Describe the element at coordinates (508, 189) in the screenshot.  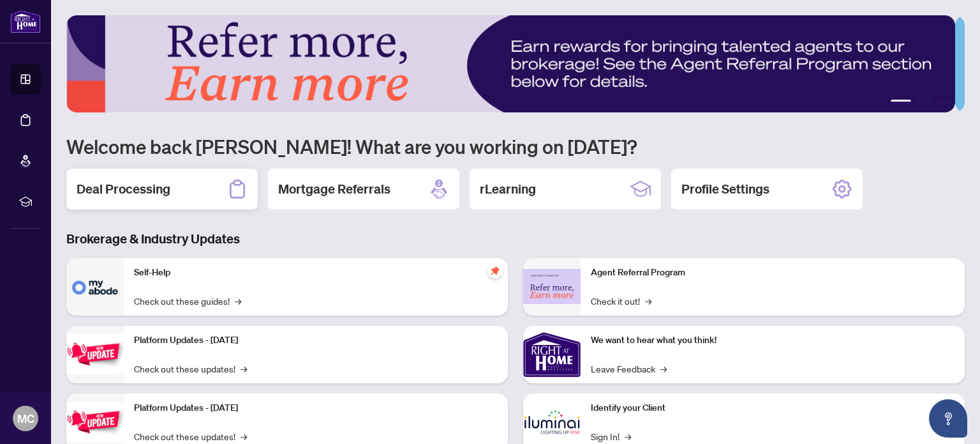
I see `h2: rLearning` at that location.